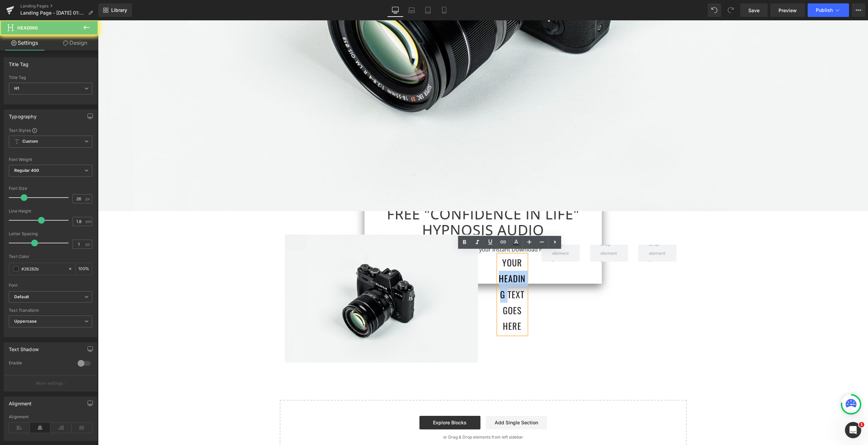 The height and width of the screenshot is (445, 868). Describe the element at coordinates (754, 10) in the screenshot. I see `span: Save` at that location.